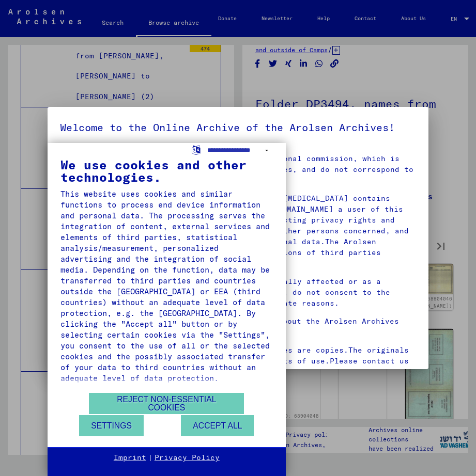  What do you see at coordinates (166, 287) in the screenshot?
I see `div: This website uses cookies and similar functions to process end device information and personal da...` at bounding box center [166, 287].